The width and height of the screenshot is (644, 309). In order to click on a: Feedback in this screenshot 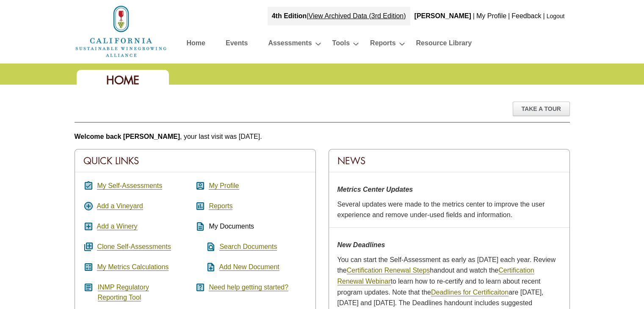, I will do `click(526, 16)`.